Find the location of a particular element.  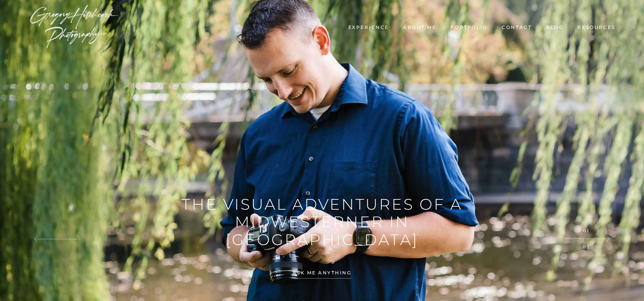

span: in is located at coordinates (399, 222).